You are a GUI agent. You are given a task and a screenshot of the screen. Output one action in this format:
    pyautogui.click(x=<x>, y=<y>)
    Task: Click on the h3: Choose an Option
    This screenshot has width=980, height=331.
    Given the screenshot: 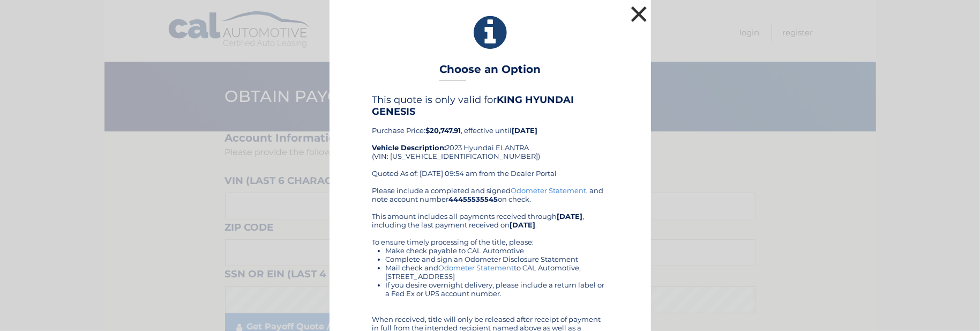 What is the action you would take?
    pyautogui.click(x=490, y=72)
    